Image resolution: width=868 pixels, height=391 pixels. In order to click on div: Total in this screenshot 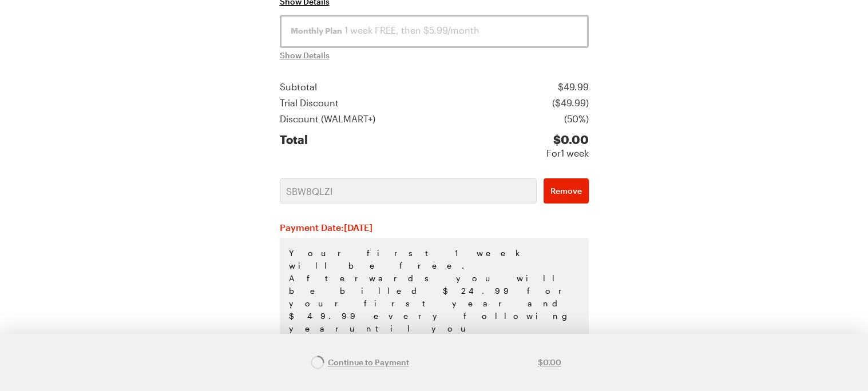, I will do `click(293, 146)`.